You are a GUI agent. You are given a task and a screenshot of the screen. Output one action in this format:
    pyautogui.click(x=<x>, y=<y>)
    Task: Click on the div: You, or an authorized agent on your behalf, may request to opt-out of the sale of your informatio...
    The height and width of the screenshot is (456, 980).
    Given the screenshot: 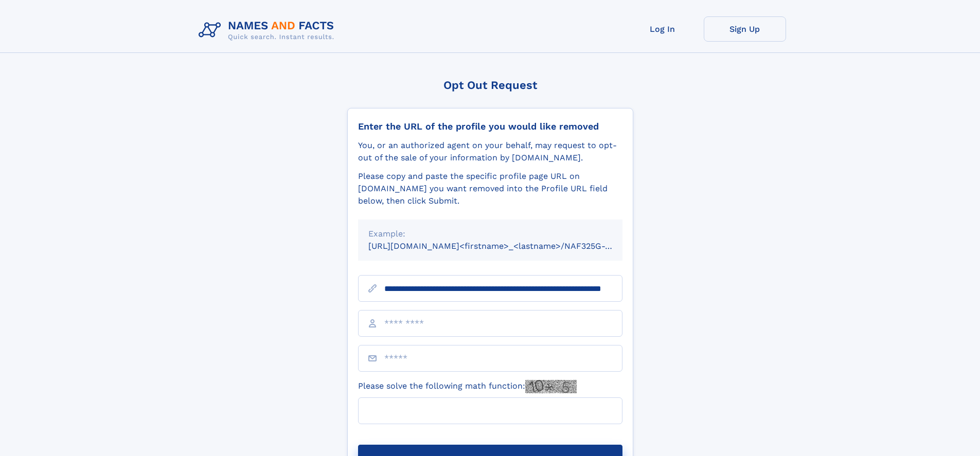 What is the action you would take?
    pyautogui.click(x=490, y=151)
    